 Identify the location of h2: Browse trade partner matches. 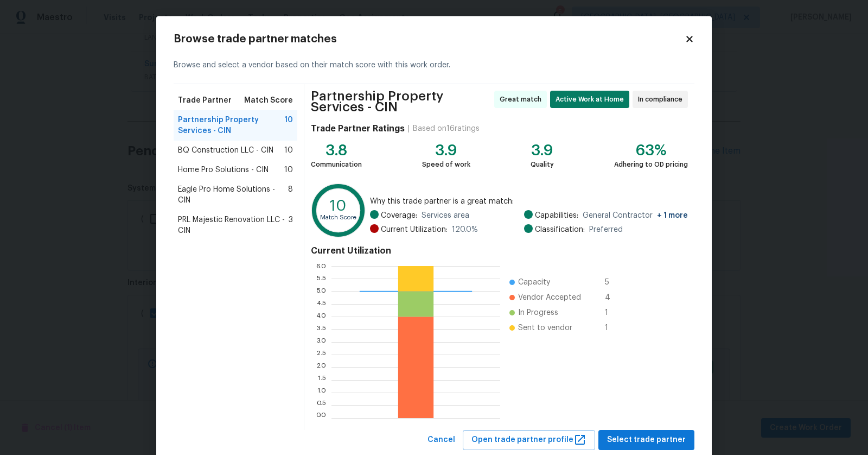
(430, 39).